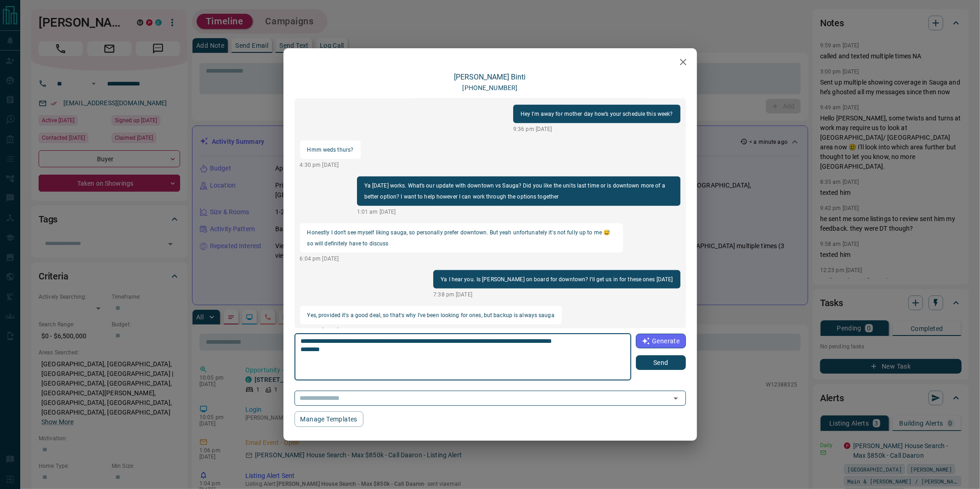 This screenshot has width=980, height=489. Describe the element at coordinates (431, 315) in the screenshot. I see `p: Yes, provided it's a good deal, so that's why I've been looking for ones, but backup is always sauga` at that location.